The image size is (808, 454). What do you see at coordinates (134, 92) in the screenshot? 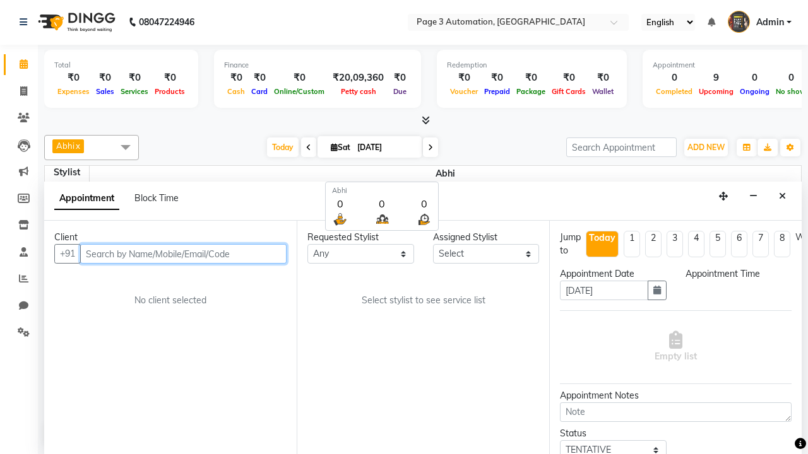
I see `span: Services` at bounding box center [134, 92].